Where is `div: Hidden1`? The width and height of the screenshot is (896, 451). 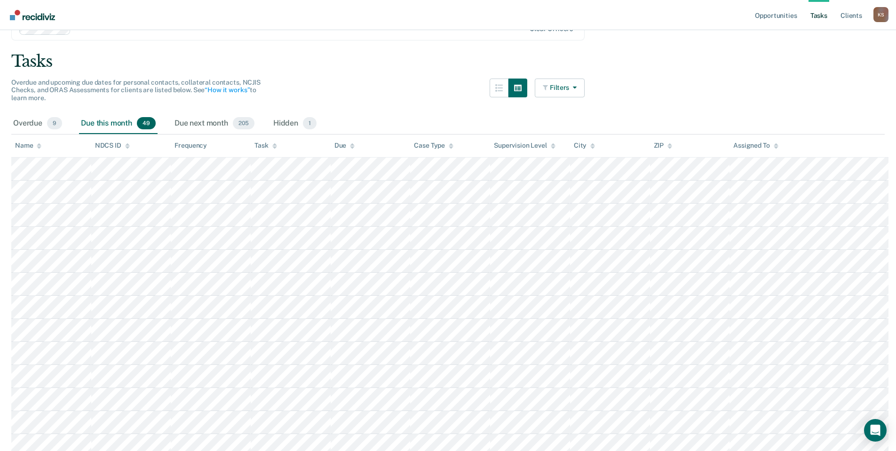
div: Hidden1 is located at coordinates (295, 124).